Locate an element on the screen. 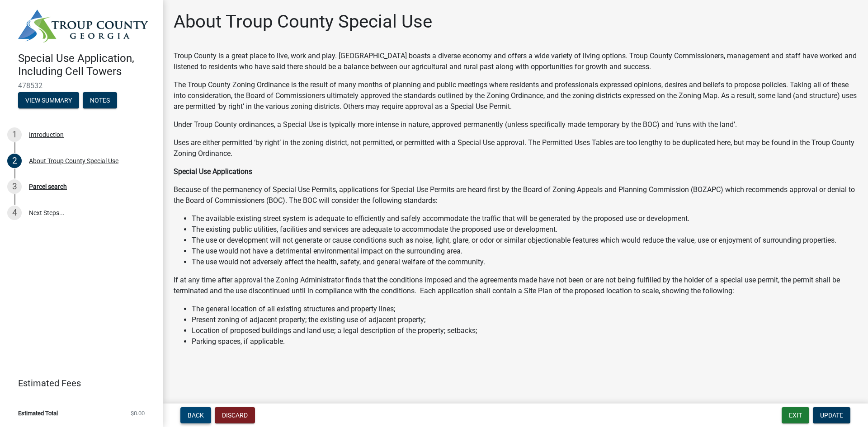 The height and width of the screenshot is (427, 868). wm-modal-confirm: Summary is located at coordinates (48, 101).